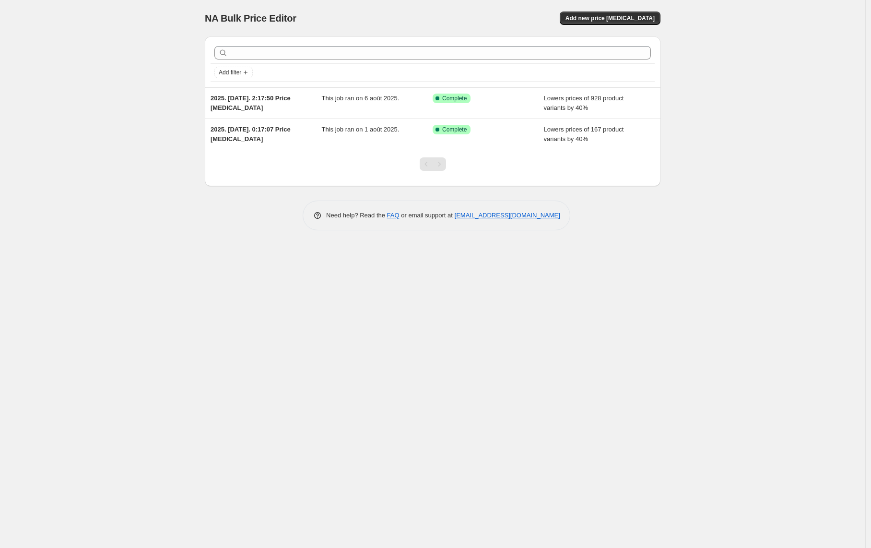 Image resolution: width=871 pixels, height=548 pixels. What do you see at coordinates (234, 72) in the screenshot?
I see `button: Add filter` at bounding box center [234, 72].